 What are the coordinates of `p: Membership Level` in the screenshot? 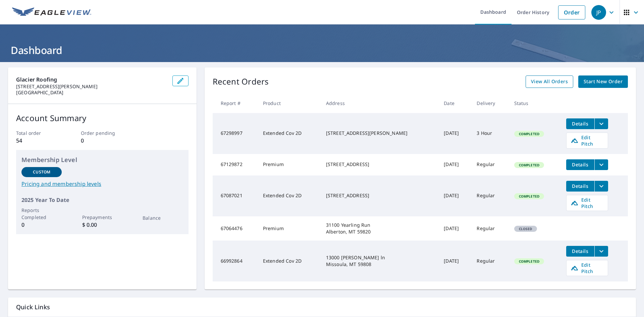 It's located at (102, 160).